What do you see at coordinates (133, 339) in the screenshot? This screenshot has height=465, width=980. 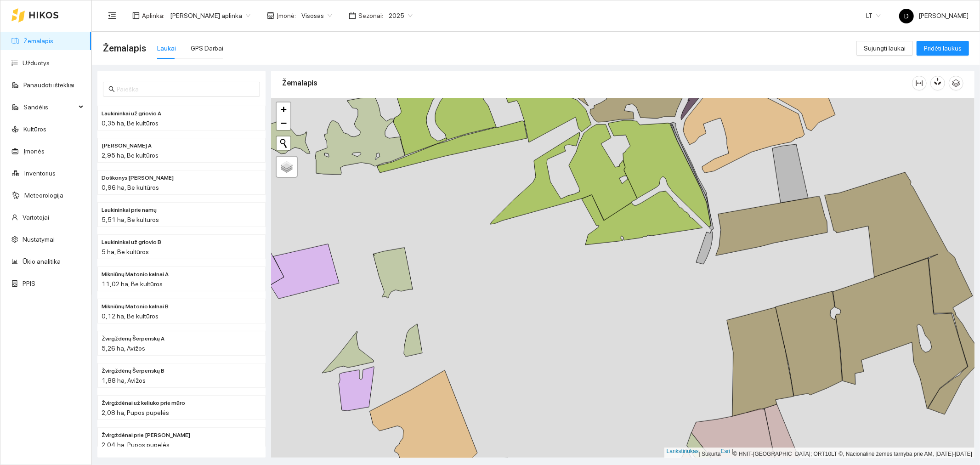 I see `span: Žvirgždėnų Šerpenskų A` at bounding box center [133, 339].